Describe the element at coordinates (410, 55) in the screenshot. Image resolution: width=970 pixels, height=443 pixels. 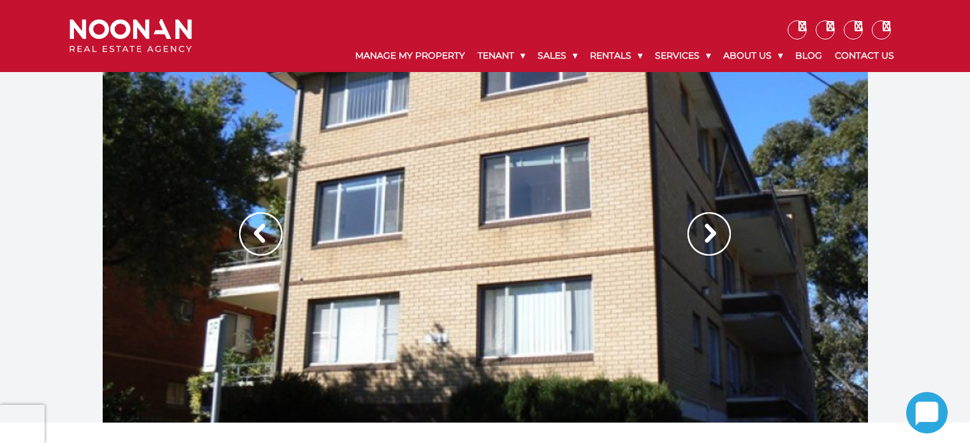
I see `a: Manage My Property` at that location.